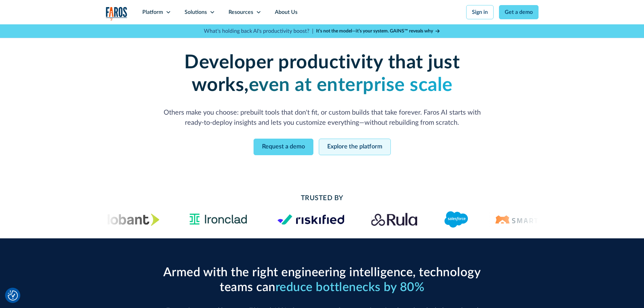 This screenshot has height=308, width=644. I want to click on img: Logo of the CRM platform Salesforce., so click(456, 219).